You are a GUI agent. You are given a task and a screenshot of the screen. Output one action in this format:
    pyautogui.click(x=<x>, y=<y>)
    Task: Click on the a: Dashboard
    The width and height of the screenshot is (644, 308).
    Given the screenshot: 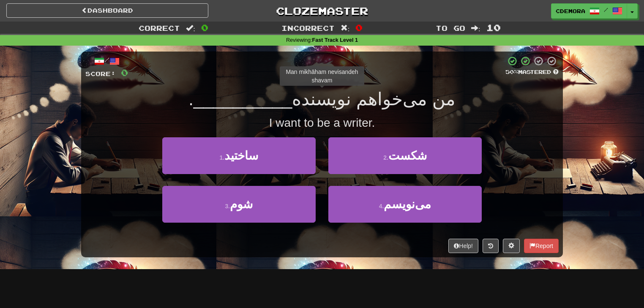 What is the action you would take?
    pyautogui.click(x=107, y=11)
    